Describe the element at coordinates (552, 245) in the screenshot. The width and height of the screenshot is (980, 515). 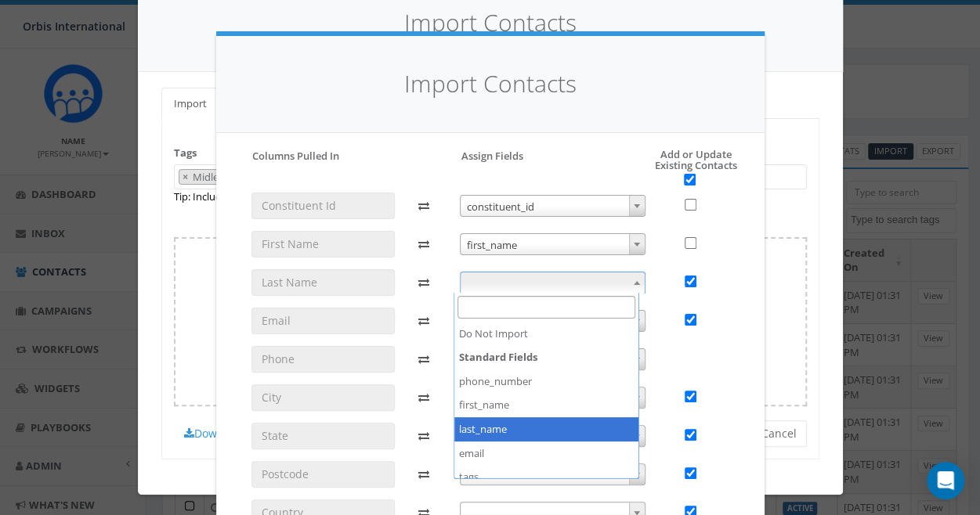
I see `span: first_name` at that location.